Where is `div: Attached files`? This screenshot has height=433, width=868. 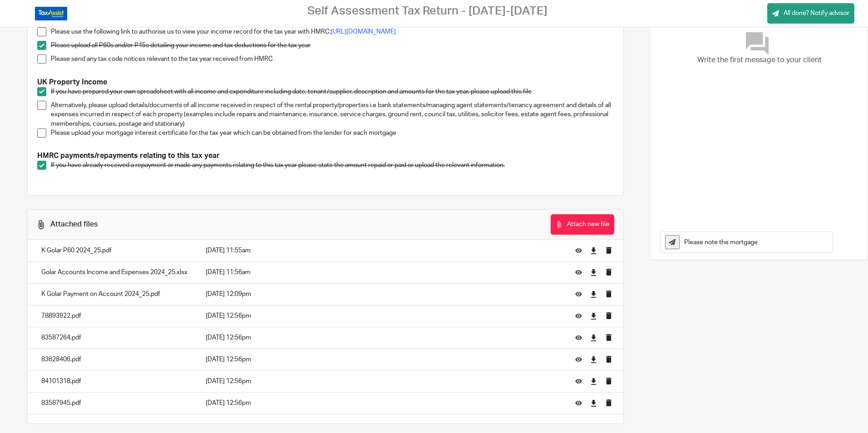 div: Attached files is located at coordinates (74, 224).